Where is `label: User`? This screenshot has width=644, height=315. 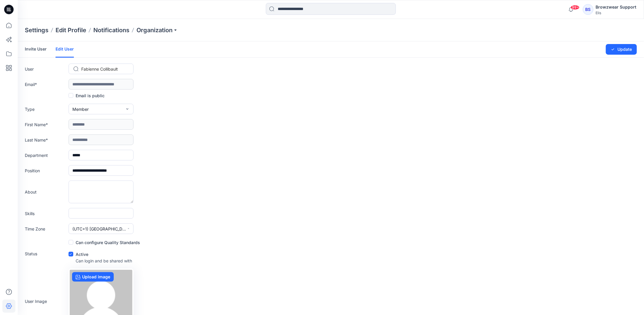 label: User is located at coordinates (45, 69).